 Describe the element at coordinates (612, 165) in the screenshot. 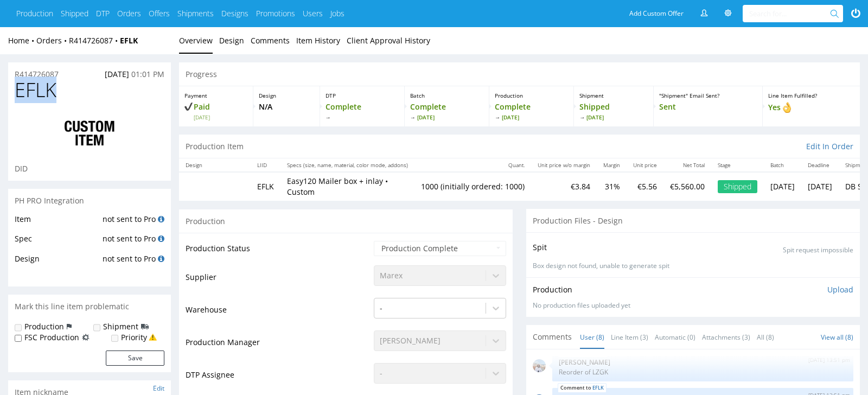

I see `th: Margin` at that location.